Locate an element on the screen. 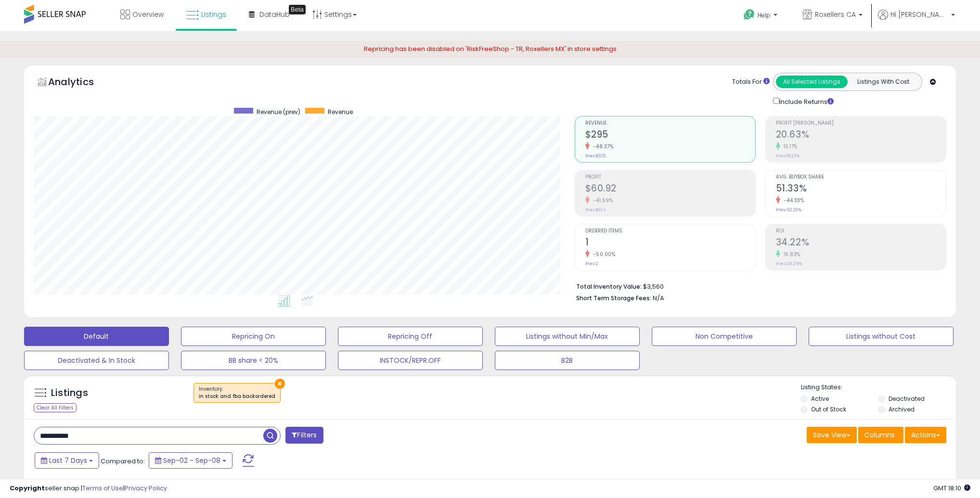 Image resolution: width=980 pixels, height=498 pixels. span: 2025-09-16 18:10 GMT is located at coordinates (951, 488).